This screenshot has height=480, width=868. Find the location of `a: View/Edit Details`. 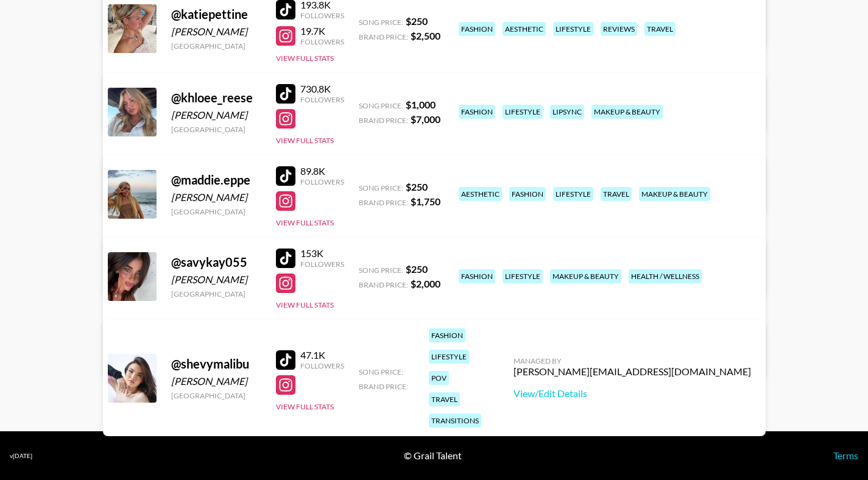

a: View/Edit Details is located at coordinates (632, 394).